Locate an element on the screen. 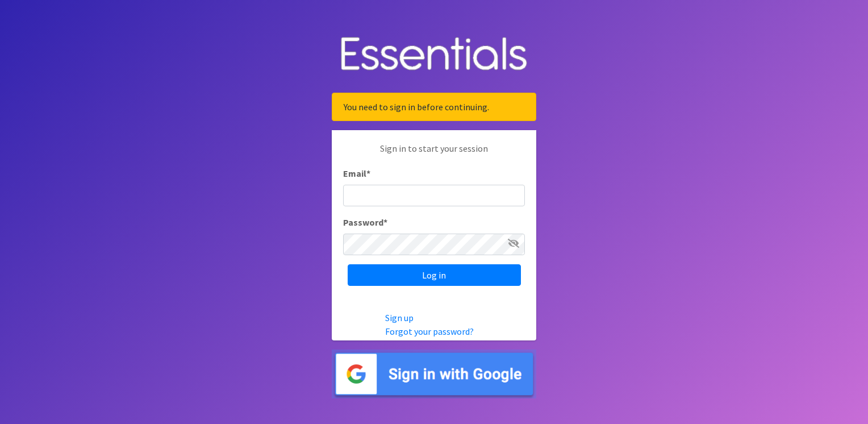 Image resolution: width=868 pixels, height=424 pixels. p: Sign in to start your session is located at coordinates (434, 154).